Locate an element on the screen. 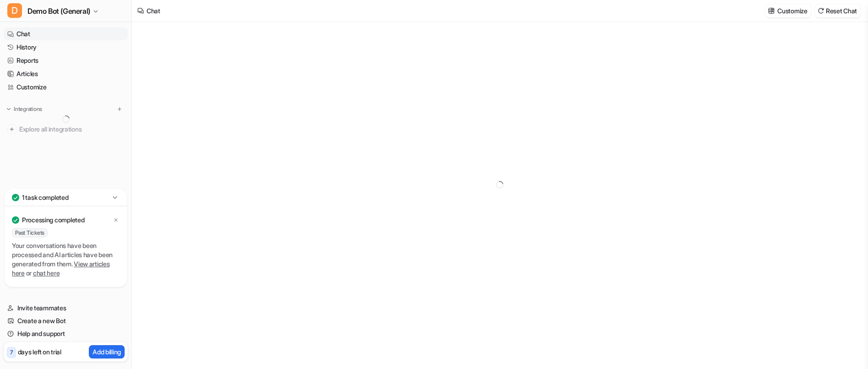 Image resolution: width=868 pixels, height=369 pixels. a: Customize is located at coordinates (66, 87).